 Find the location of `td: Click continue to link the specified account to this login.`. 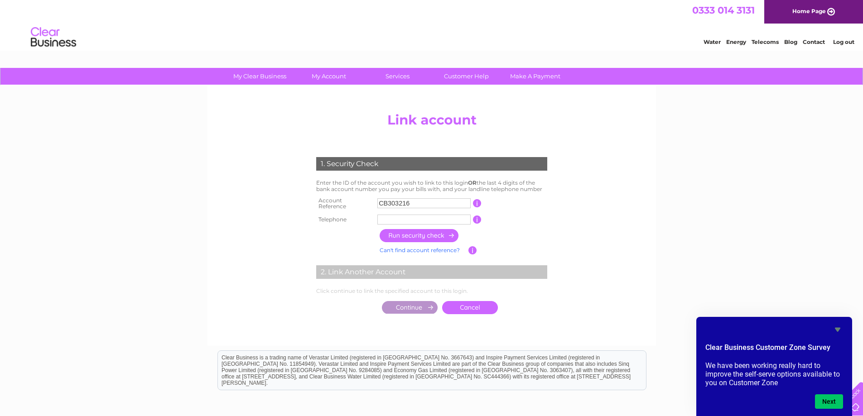

td: Click continue to link the specified account to this login. is located at coordinates (432, 291).